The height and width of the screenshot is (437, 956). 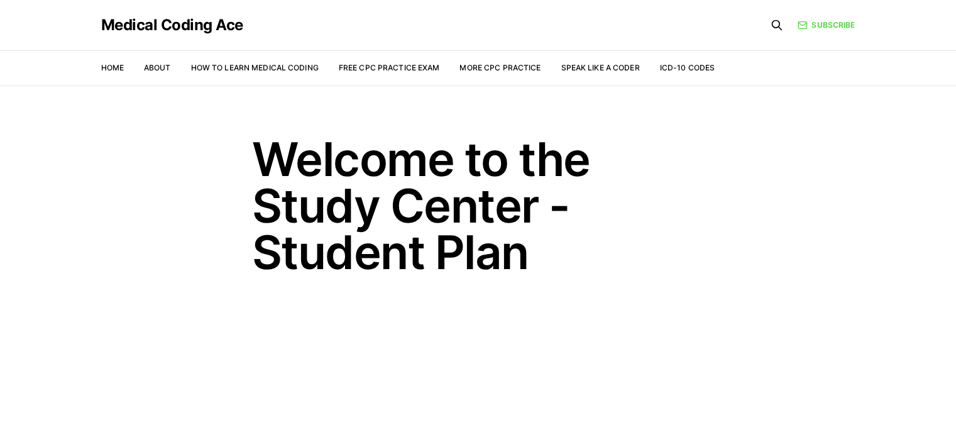 I want to click on a: Subscribe, so click(x=826, y=25).